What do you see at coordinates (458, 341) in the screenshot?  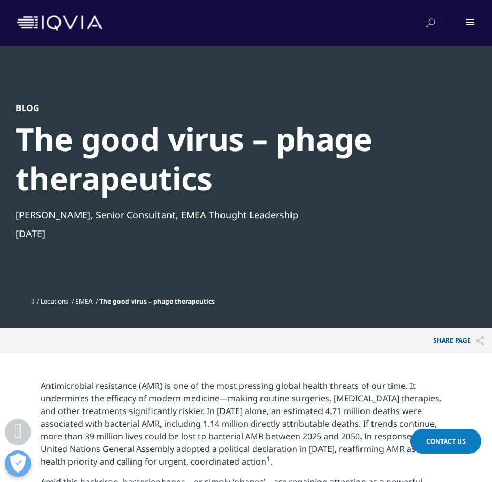 I see `p: Share PAGE` at bounding box center [458, 341].